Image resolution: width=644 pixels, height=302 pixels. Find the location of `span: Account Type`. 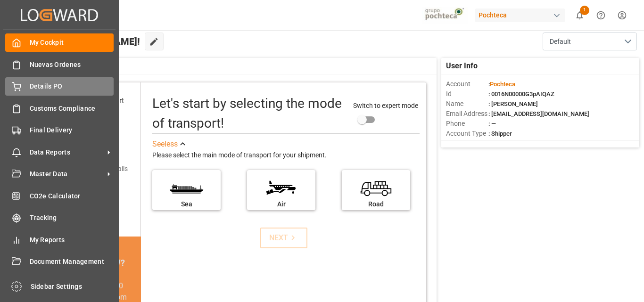

span: Account Type is located at coordinates (467, 133).